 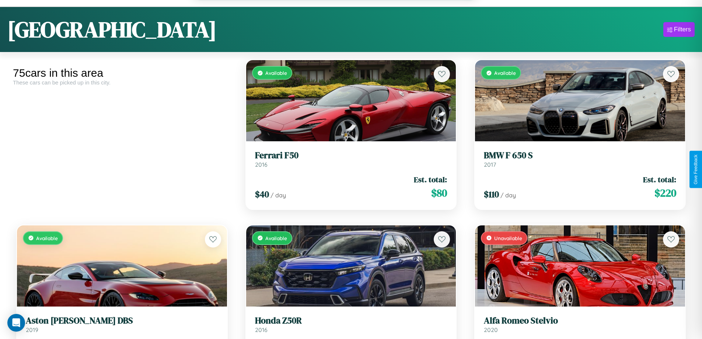 I want to click on span: 2020, so click(x=491, y=329).